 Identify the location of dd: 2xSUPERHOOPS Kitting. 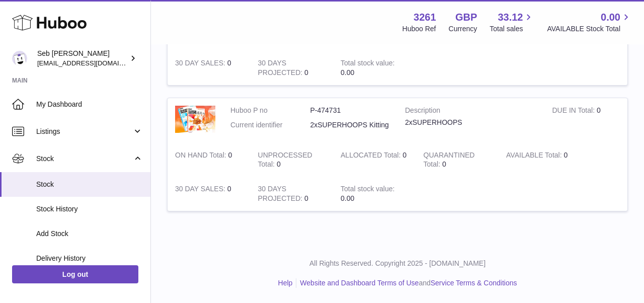
(350, 125).